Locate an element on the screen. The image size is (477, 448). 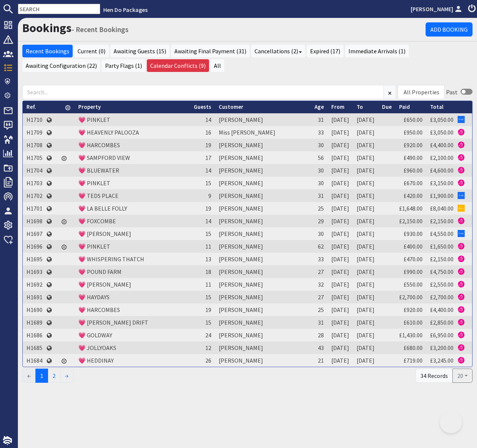
a: £1,648.00 is located at coordinates (410, 208).